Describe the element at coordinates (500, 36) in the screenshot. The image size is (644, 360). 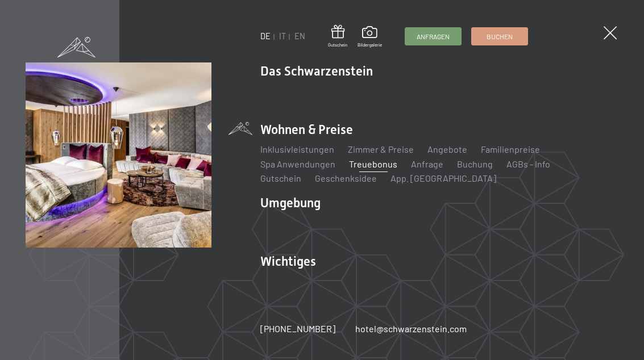
I see `span: Buchen` at that location.